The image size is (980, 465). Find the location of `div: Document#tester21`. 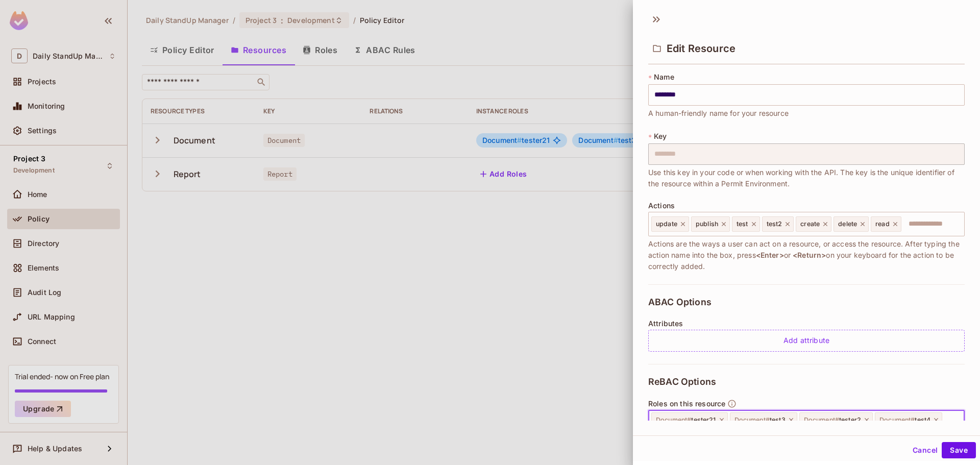

div: Document#tester21 is located at coordinates (689, 420).